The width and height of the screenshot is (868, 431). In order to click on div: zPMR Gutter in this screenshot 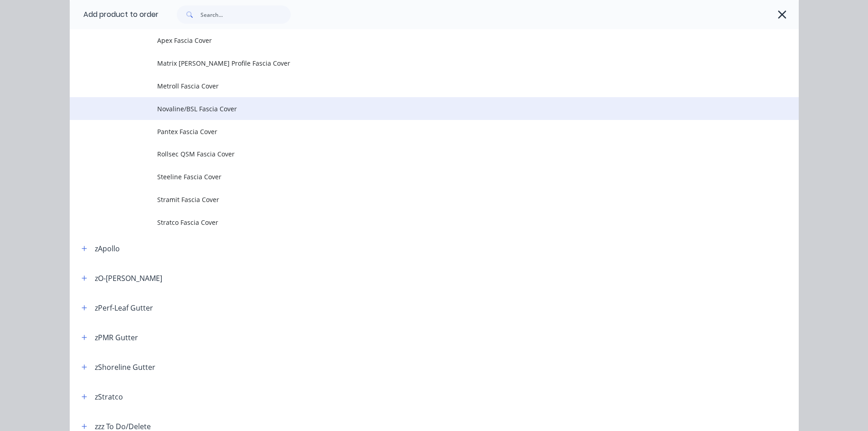, I will do `click(116, 337)`.